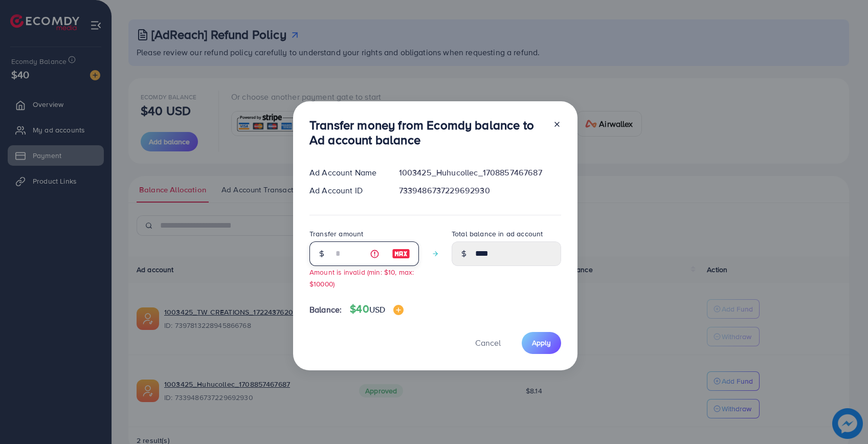 Image resolution: width=868 pixels, height=444 pixels. I want to click on span: Balance:, so click(326, 310).